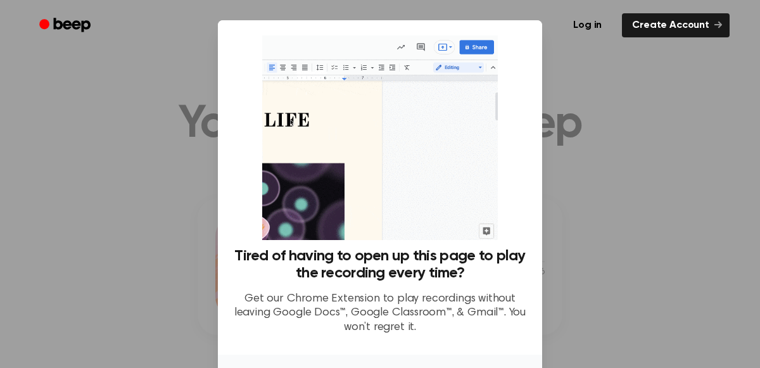 The width and height of the screenshot is (760, 368). Describe the element at coordinates (676, 25) in the screenshot. I see `a: Create Account` at that location.